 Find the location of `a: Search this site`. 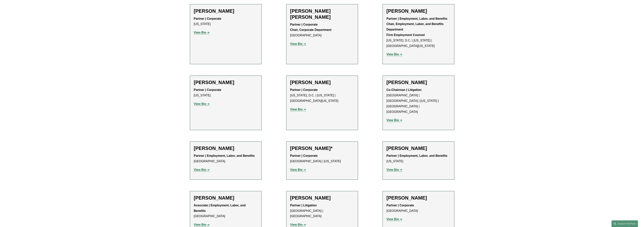

a: Search this site is located at coordinates (625, 224).